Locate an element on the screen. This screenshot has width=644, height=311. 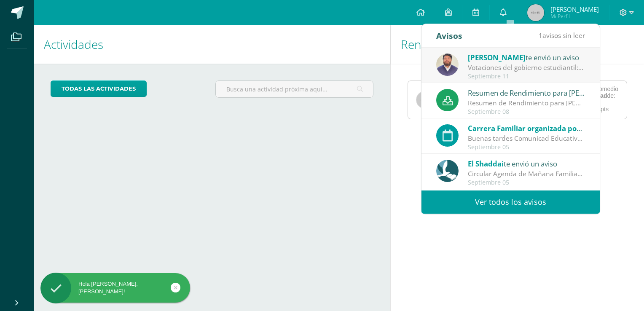
span: avisos sin leer is located at coordinates (562, 35).